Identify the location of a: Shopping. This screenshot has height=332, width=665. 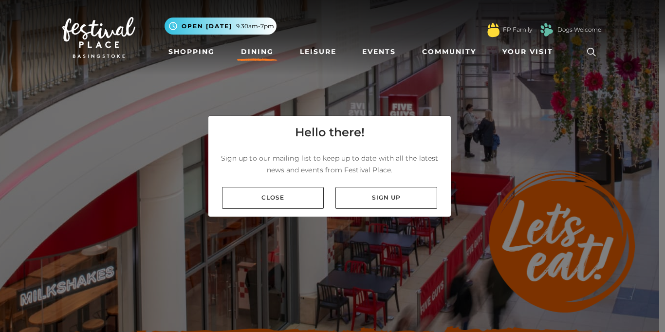
(191, 52).